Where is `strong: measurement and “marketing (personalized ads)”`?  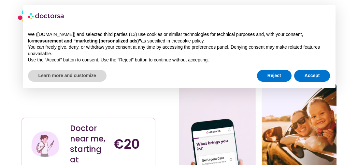 strong: measurement and “marketing (personalized ads)” is located at coordinates (87, 41).